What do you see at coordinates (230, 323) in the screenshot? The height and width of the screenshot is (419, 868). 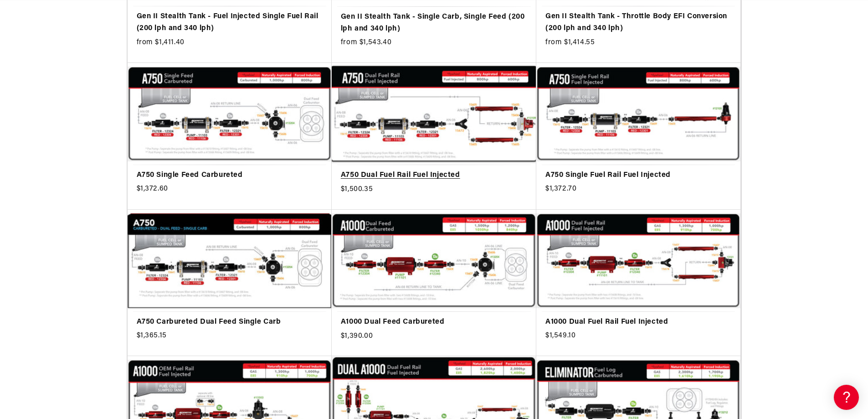 I see `a: A750 Carbureted Dual Feed Single Carb` at bounding box center [230, 323].